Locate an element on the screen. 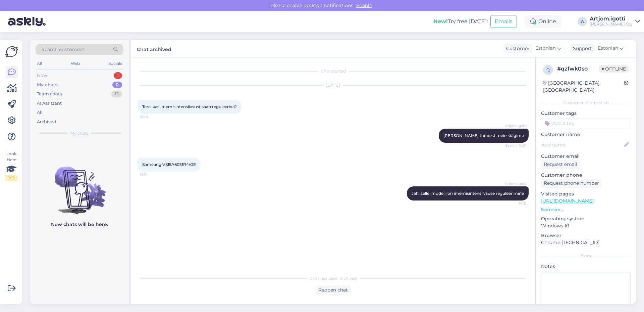  span: My chats is located at coordinates (80, 133).